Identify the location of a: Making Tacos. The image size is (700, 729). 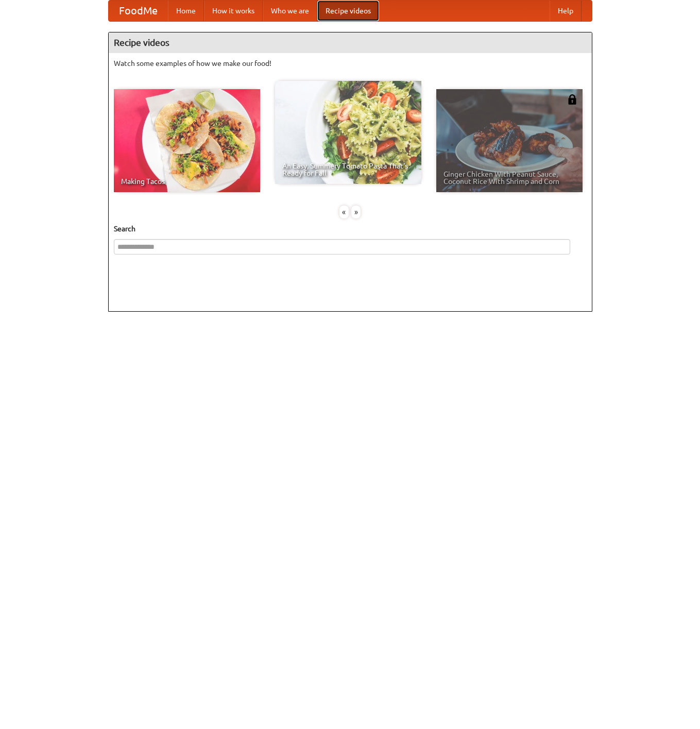
(187, 141).